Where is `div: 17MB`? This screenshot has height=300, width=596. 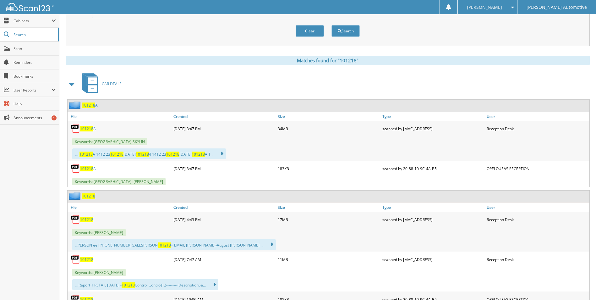
div: 17MB is located at coordinates (328, 219).